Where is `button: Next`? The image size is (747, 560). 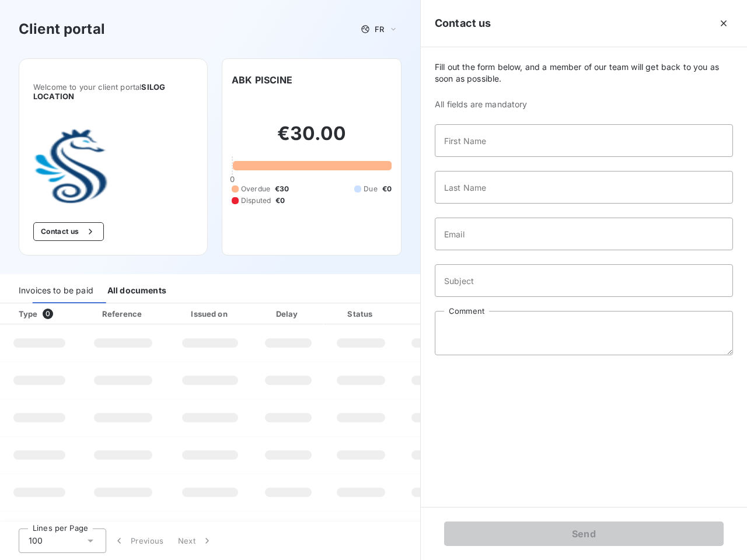 button: Next is located at coordinates (195, 541).